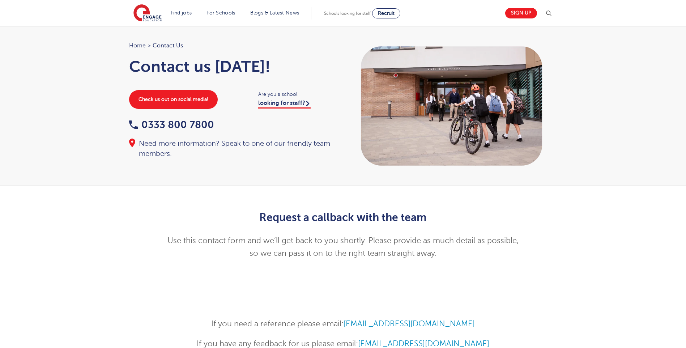  Describe the element at coordinates (386, 13) in the screenshot. I see `span: Recruit` at that location.